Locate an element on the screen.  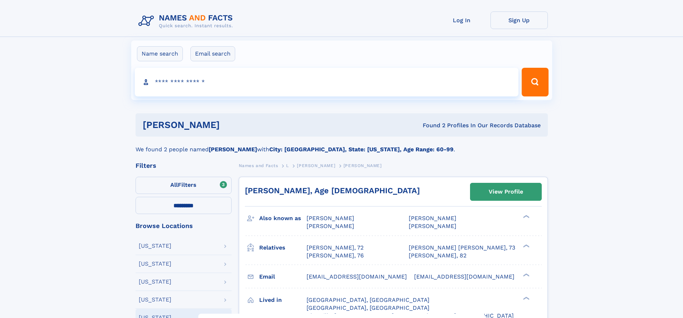
div: Browse Locations is located at coordinates (183, 226).